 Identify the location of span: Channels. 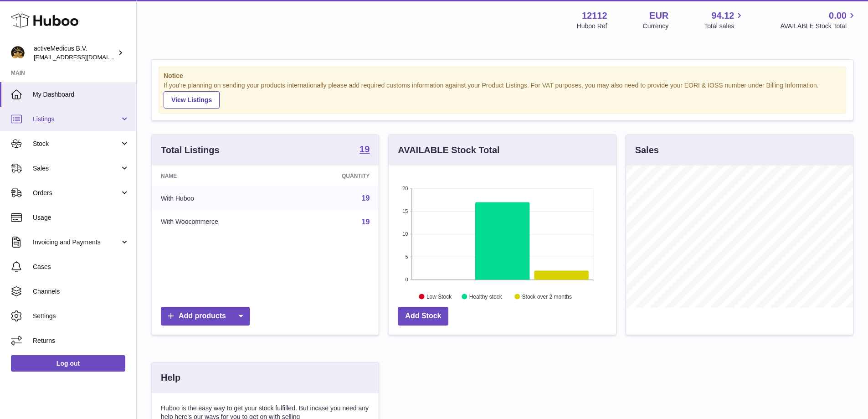
(81, 291).